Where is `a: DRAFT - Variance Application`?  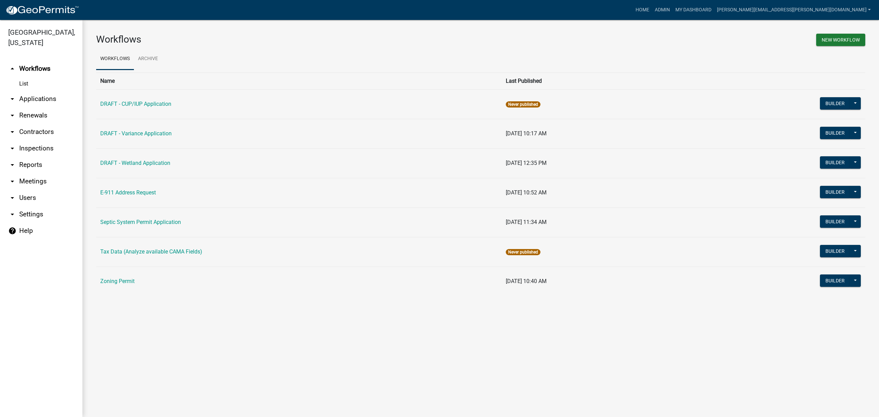 a: DRAFT - Variance Application is located at coordinates (136, 133).